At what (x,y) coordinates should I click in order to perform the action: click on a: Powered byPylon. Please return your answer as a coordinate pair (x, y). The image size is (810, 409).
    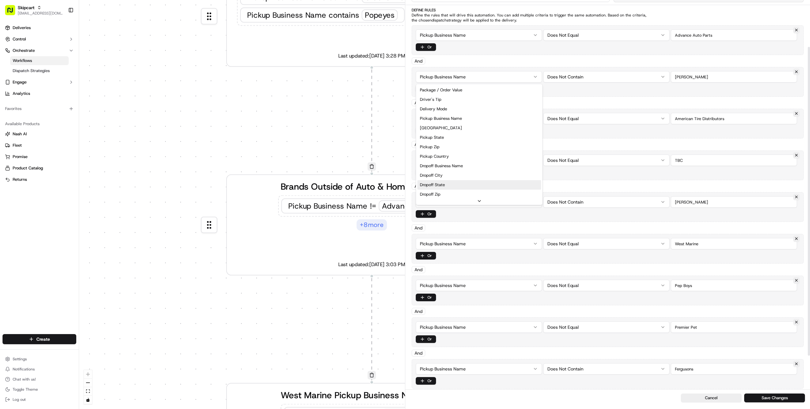
    Looking at the image, I should click on (60, 159).